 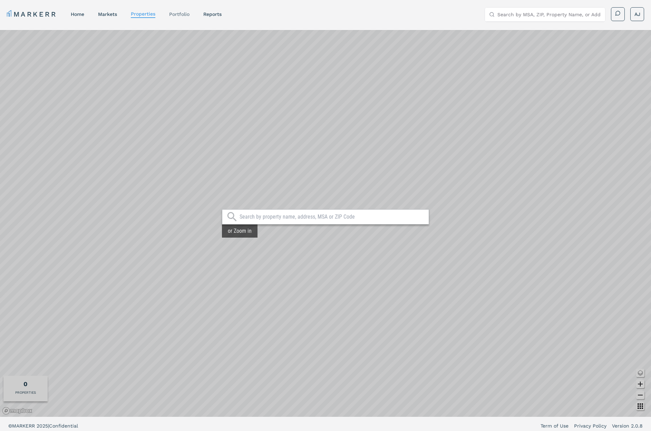 What do you see at coordinates (17, 410) in the screenshot?
I see `a: Mapbox logo` at bounding box center [17, 410].